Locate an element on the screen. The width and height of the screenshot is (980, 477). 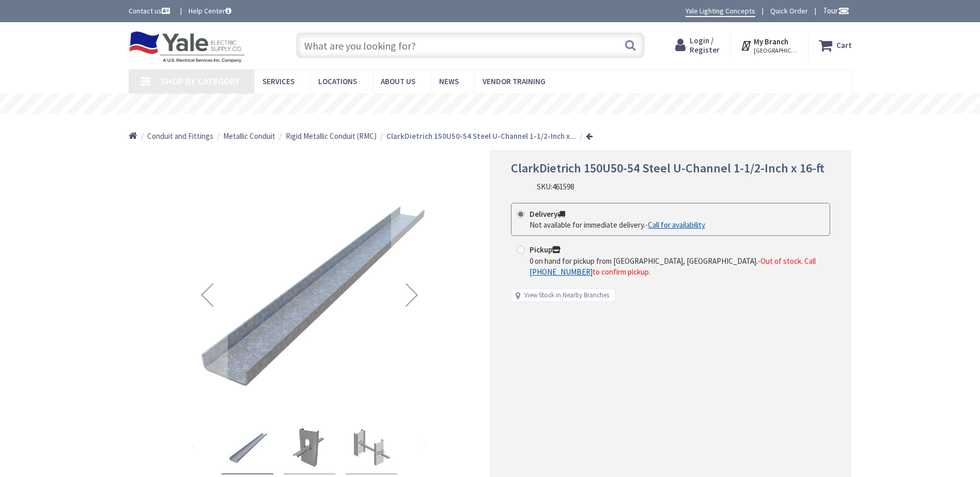
span: Tour is located at coordinates (836, 10).